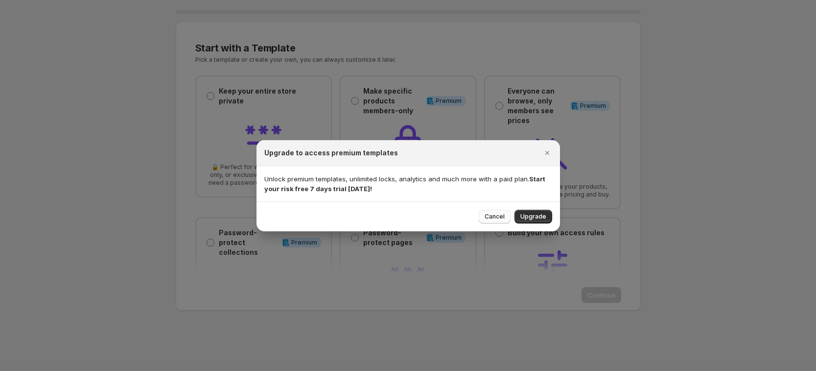 Image resolution: width=816 pixels, height=371 pixels. I want to click on button: Upgrade, so click(533, 216).